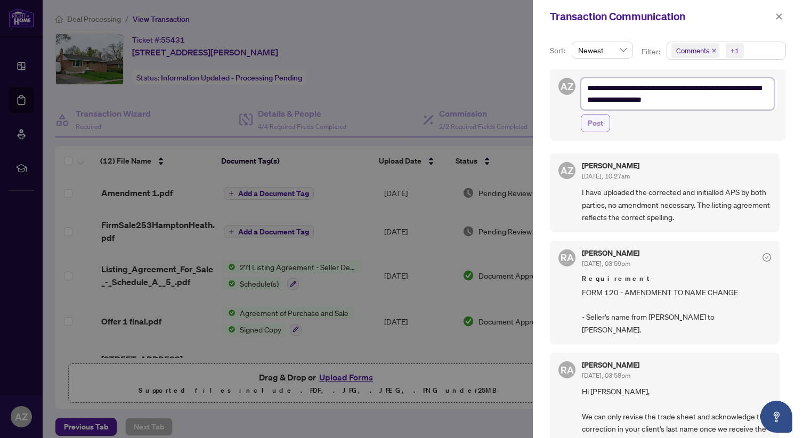 This screenshot has width=803, height=438. Describe the element at coordinates (776, 416) in the screenshot. I see `button: Open asap` at that location.